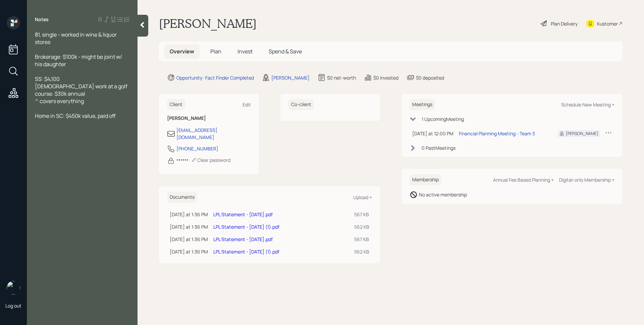 This screenshot has height=325, width=644. What do you see at coordinates (215, 78) in the screenshot?
I see `div: Opportunity · Fact Finder Completed` at bounding box center [215, 78].